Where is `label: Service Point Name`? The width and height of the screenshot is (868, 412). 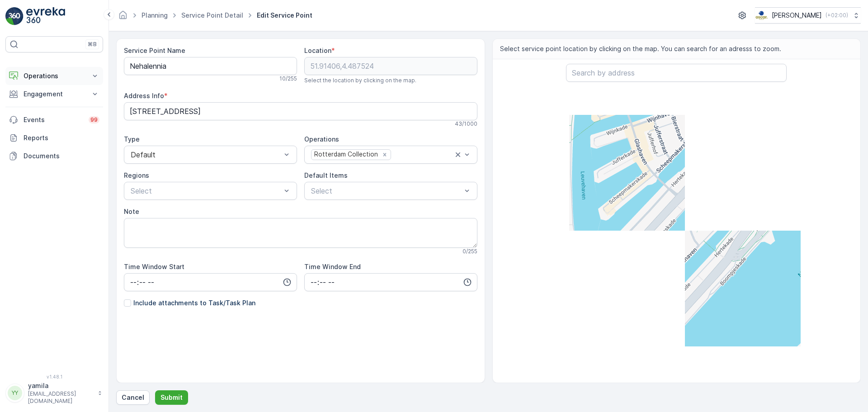
label: Service Point Name is located at coordinates (154, 50).